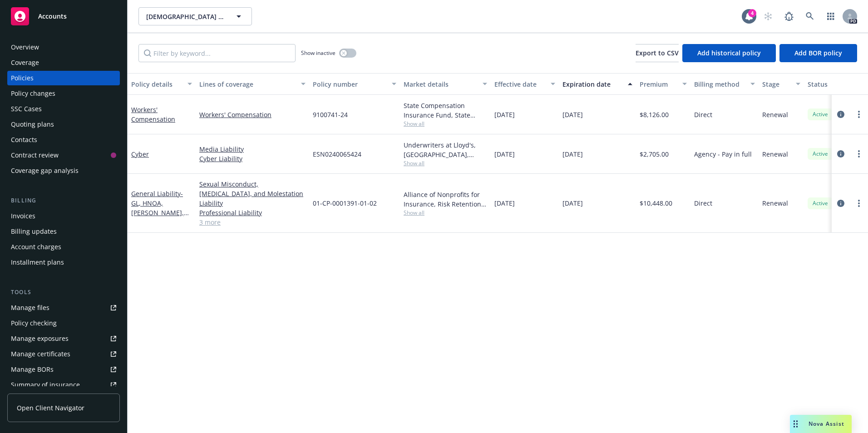 The image size is (868, 433). I want to click on a: Start snowing, so click(768, 16).